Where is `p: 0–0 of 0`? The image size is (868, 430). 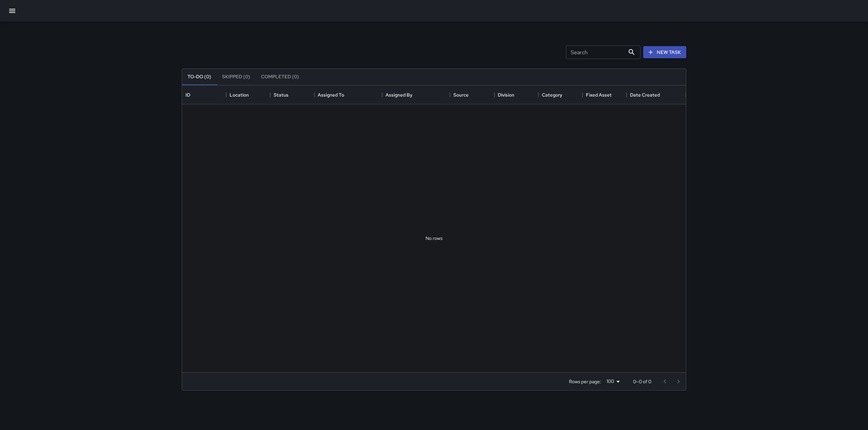
p: 0–0 of 0 is located at coordinates (642, 382).